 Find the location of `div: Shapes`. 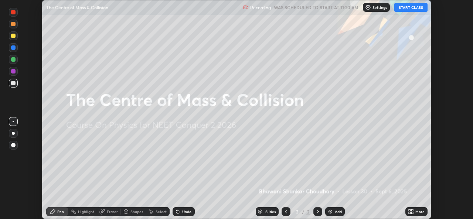

div: Shapes is located at coordinates (137, 212).